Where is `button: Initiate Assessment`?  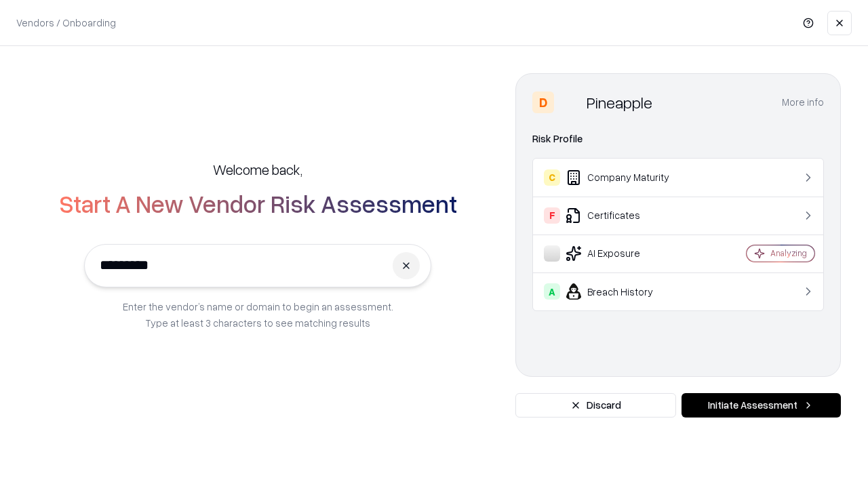
button: Initiate Assessment is located at coordinates (761, 405).